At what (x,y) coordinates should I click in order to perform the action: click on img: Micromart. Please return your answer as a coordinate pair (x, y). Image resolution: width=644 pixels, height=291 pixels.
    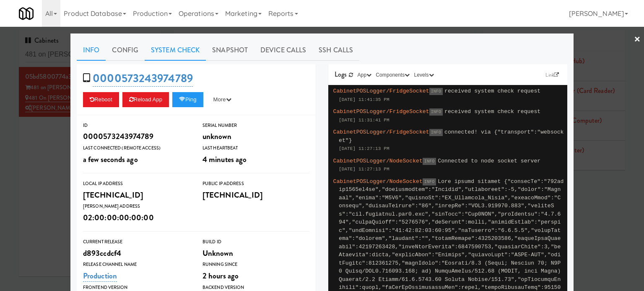
    Looking at the image, I should click on (26, 13).